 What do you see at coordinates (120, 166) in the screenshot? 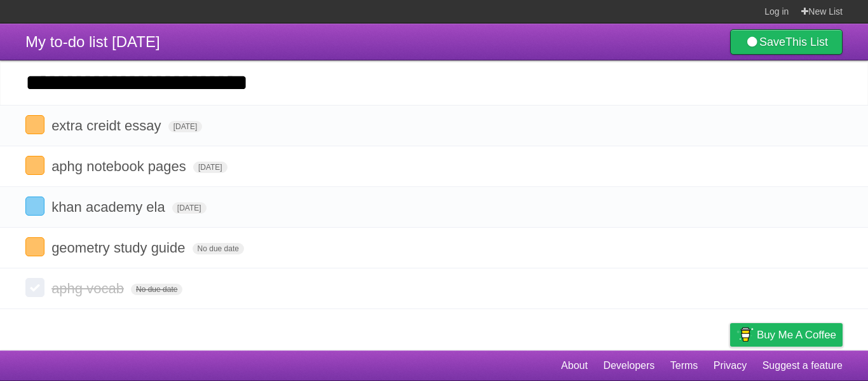
I see `span: aphg notebook pages` at bounding box center [120, 166].